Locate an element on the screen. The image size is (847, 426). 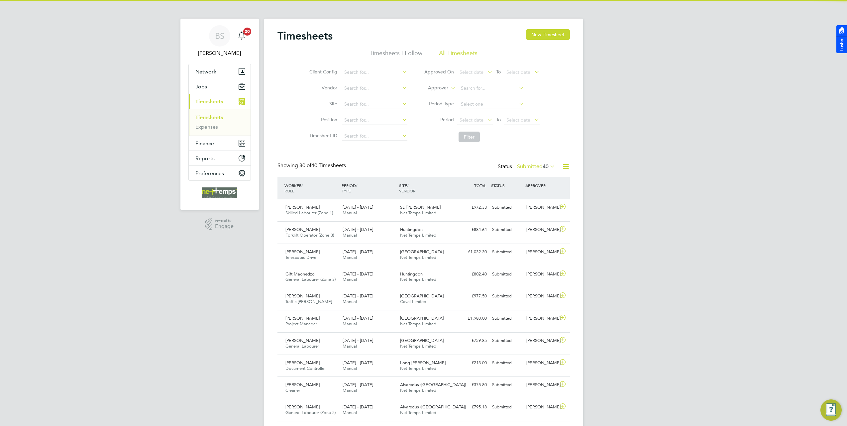
div: £375.80 is located at coordinates (472, 385).